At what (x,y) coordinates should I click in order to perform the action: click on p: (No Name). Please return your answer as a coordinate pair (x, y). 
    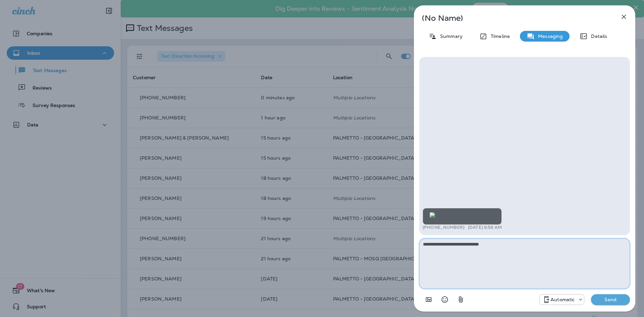
    Looking at the image, I should click on (514, 18).